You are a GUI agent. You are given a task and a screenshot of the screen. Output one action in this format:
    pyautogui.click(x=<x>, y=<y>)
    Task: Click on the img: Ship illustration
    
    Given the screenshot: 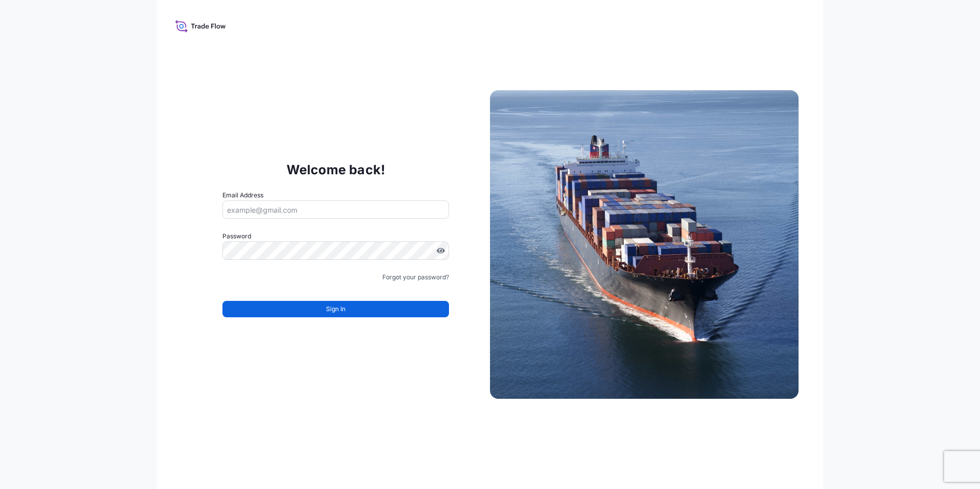 What is the action you would take?
    pyautogui.click(x=644, y=244)
    